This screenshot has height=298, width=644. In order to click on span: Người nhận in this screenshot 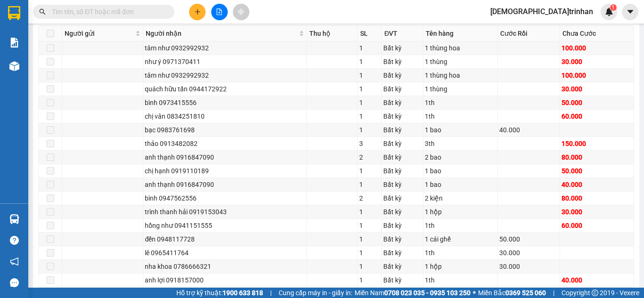, I will do `click(221, 33)`.